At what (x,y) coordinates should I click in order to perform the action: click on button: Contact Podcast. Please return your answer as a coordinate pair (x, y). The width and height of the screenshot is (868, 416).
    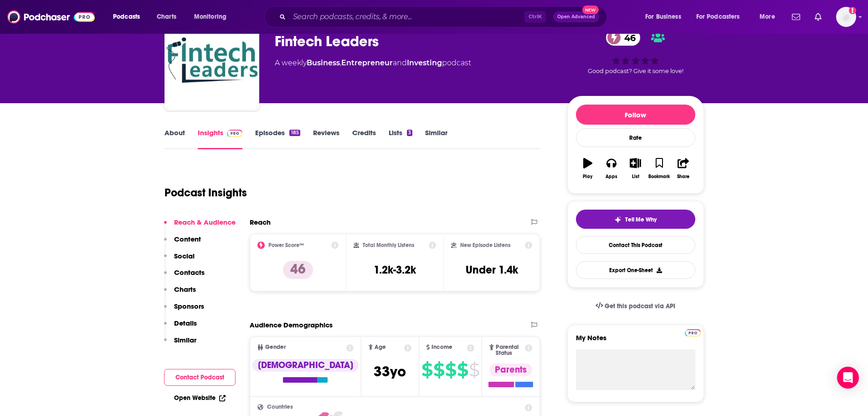
    Looking at the image, I should click on (200, 377).